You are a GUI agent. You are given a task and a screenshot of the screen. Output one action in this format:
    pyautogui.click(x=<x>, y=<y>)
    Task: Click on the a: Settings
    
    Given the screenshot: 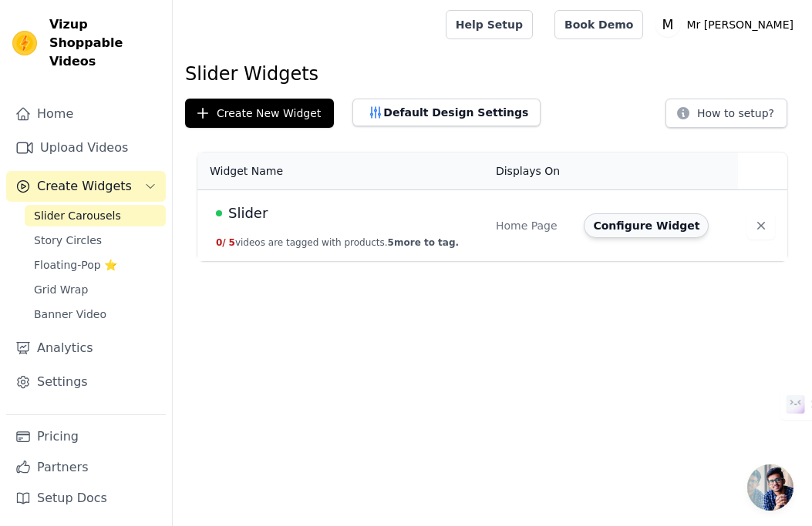 What is the action you would take?
    pyautogui.click(x=86, y=382)
    